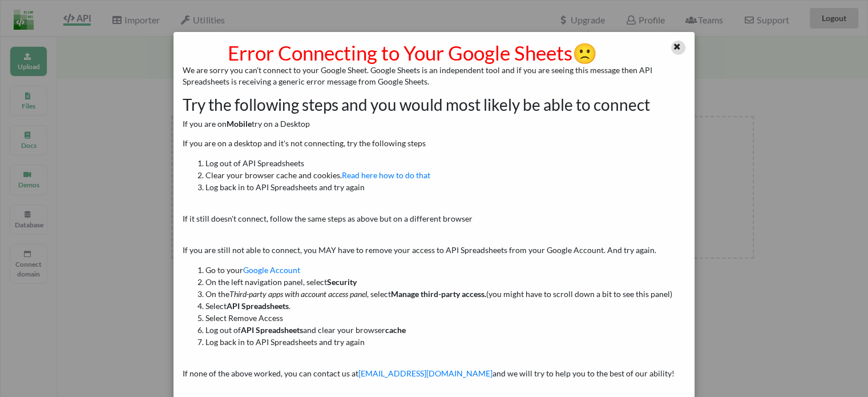  What do you see at coordinates (445, 162) in the screenshot?
I see `li: Log out of API Spreadsheets` at bounding box center [445, 162].